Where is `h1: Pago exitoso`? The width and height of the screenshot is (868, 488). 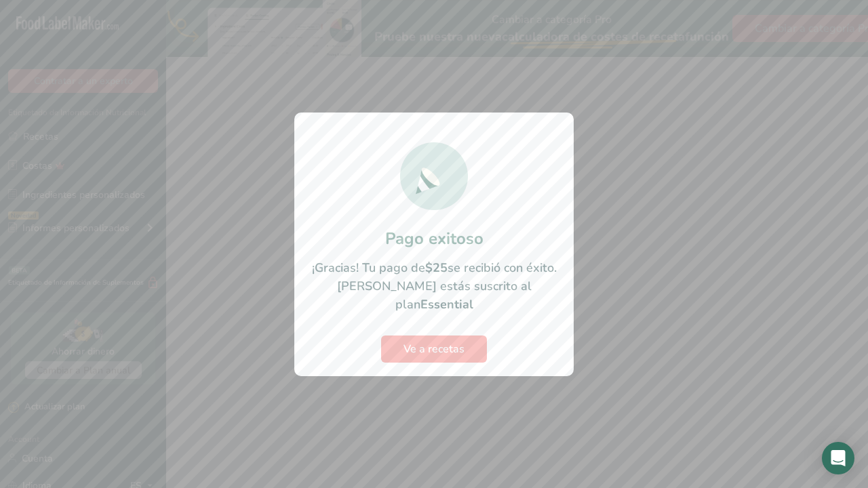 h1: Pago exitoso is located at coordinates (434, 239).